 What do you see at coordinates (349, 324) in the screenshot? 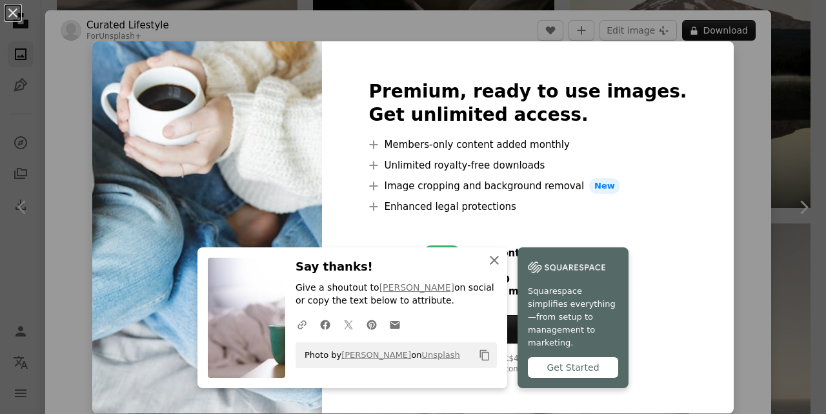
I see `a: Share on Twitter` at bounding box center [349, 324].